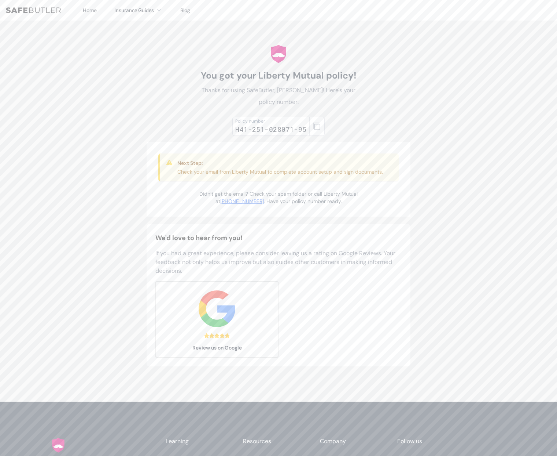 The image size is (557, 456). Describe the element at coordinates (279, 441) in the screenshot. I see `div: Resources` at that location.